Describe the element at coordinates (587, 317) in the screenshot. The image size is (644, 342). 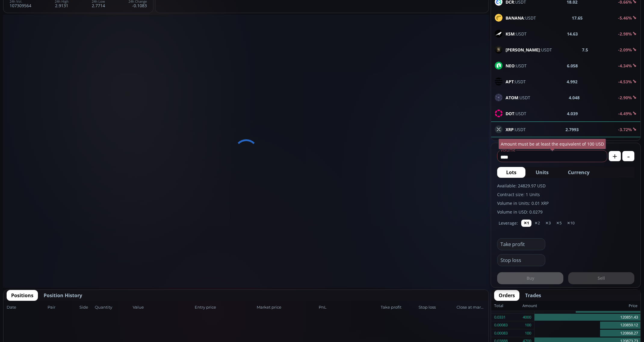
I see `div: 120851.43` at that location.